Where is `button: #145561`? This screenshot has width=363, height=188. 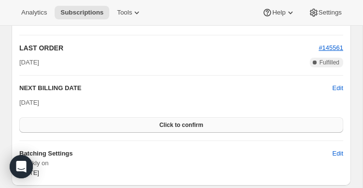 button: #145561 is located at coordinates (331, 48).